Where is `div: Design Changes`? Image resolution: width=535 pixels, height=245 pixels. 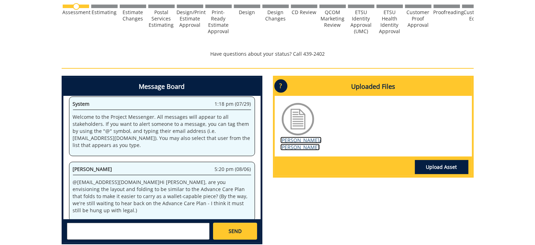
div: Design Changes is located at coordinates (275, 15).